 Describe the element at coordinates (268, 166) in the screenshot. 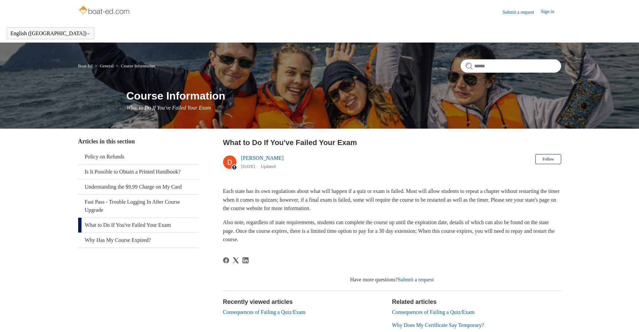

I see `li: Updated` at that location.